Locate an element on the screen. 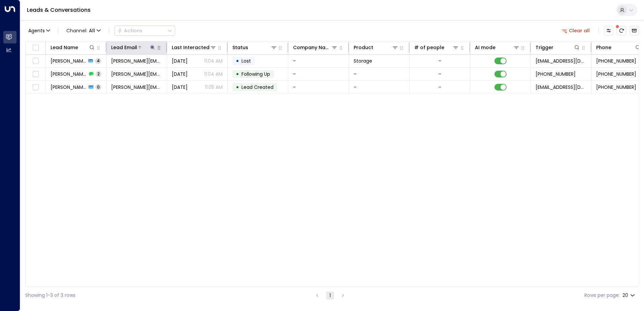  a: Leads & Conversations is located at coordinates (58, 10).